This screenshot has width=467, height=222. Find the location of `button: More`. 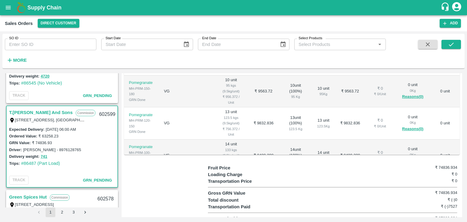

button: More is located at coordinates (16, 60).